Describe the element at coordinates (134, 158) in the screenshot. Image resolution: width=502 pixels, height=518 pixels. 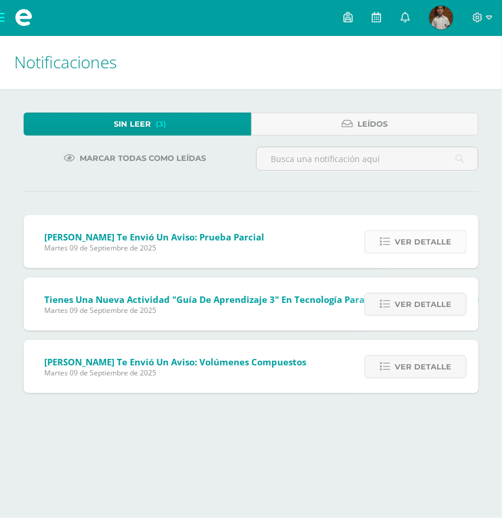
I see `a: Marcar todas como leídas` at that location.